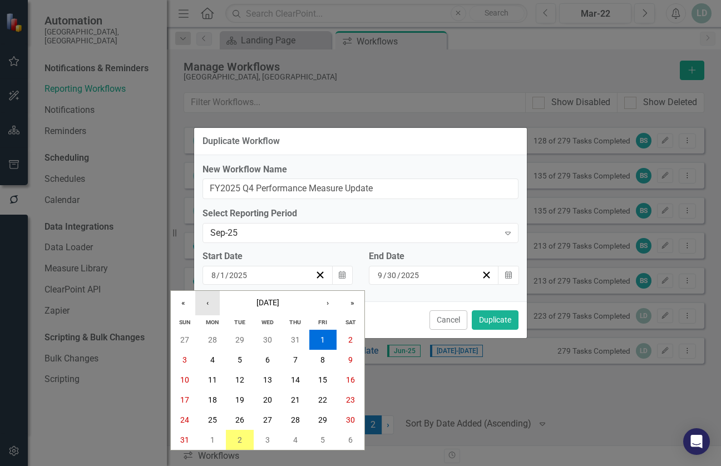  I want to click on abbr: August 9, 2025, so click(351, 360).